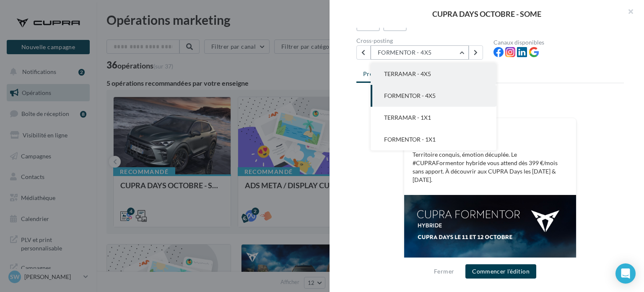 The width and height of the screenshot is (644, 292). Describe the element at coordinates (491, 167) in the screenshot. I see `p: Territoire conquis, émotion décuplée. Le #CUPRAFormentor hybride vous attend dès 399 €/mois sans ...` at that location.